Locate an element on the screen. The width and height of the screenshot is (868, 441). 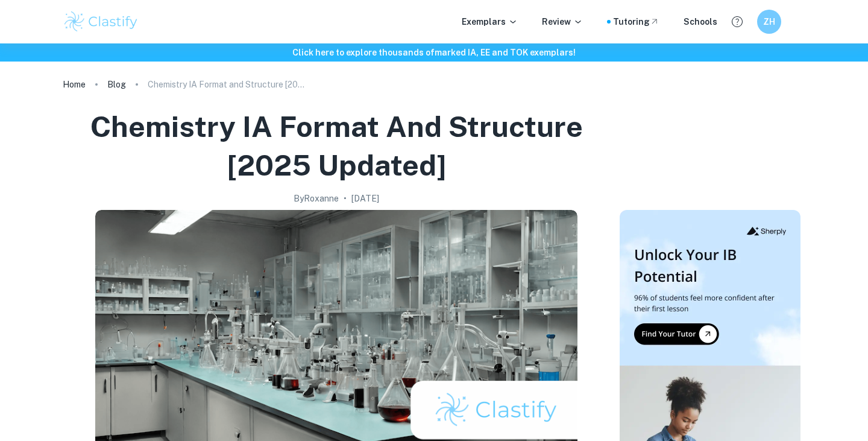
p: Exemplars is located at coordinates (489, 22).